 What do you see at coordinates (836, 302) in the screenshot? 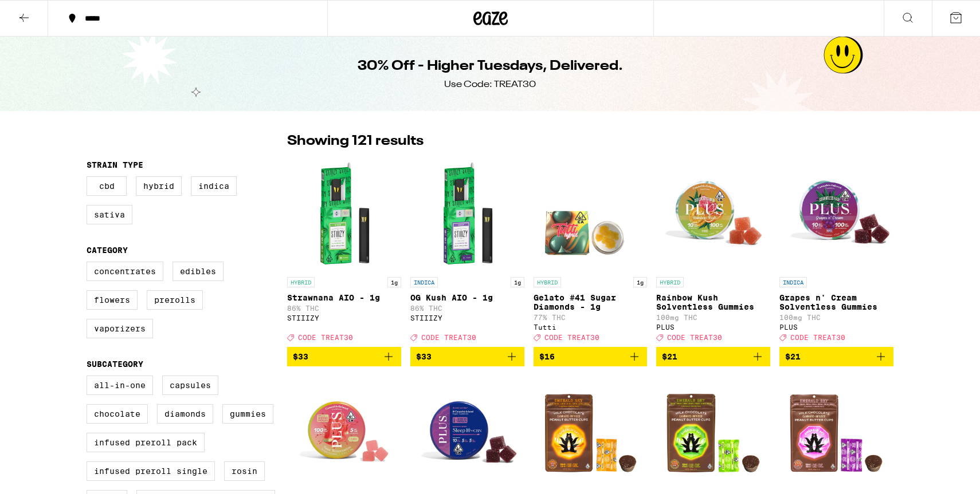
I see `p: Grapes n' Cream Solventless Gummies` at bounding box center [836, 302].